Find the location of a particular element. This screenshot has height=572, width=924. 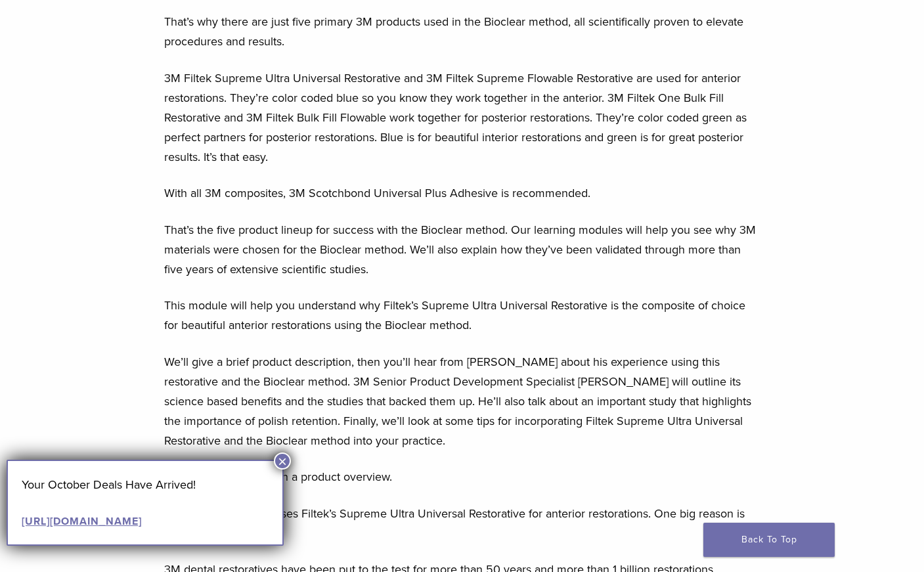

a: Back To Top is located at coordinates (769, 539).